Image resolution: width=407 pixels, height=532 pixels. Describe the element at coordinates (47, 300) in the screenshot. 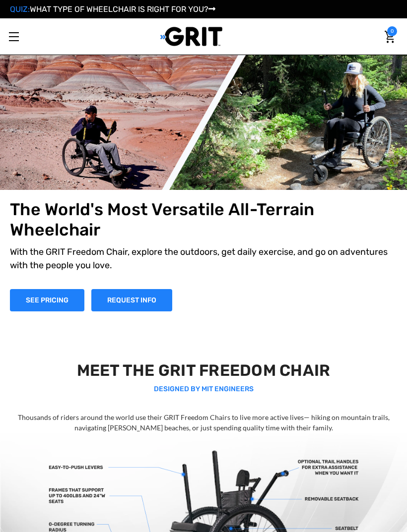

I see `a: Shop Now` at that location.